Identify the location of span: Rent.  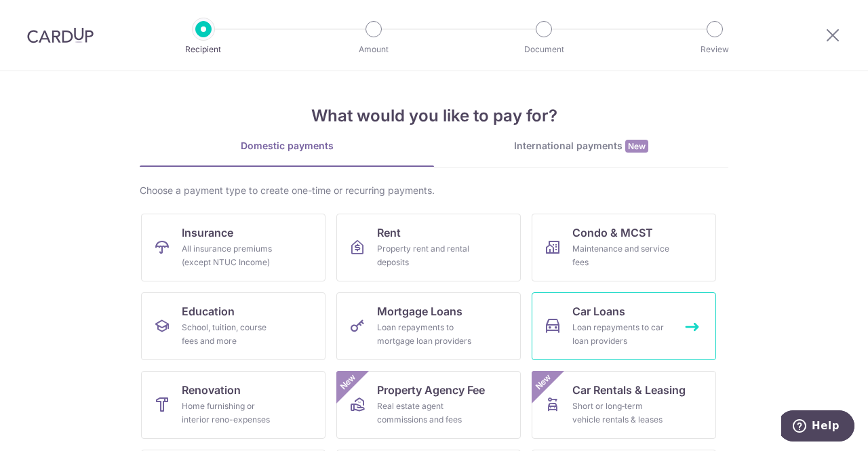
(388, 233).